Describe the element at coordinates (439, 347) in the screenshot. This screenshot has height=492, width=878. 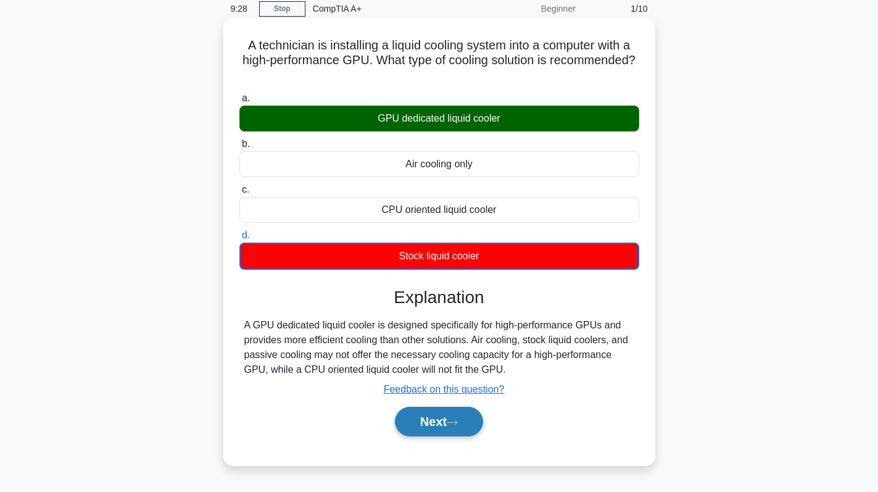
I see `div: A GPU dedicated liquid cooler is designed specifically for high-performance GPUs and provides mor...` at that location.